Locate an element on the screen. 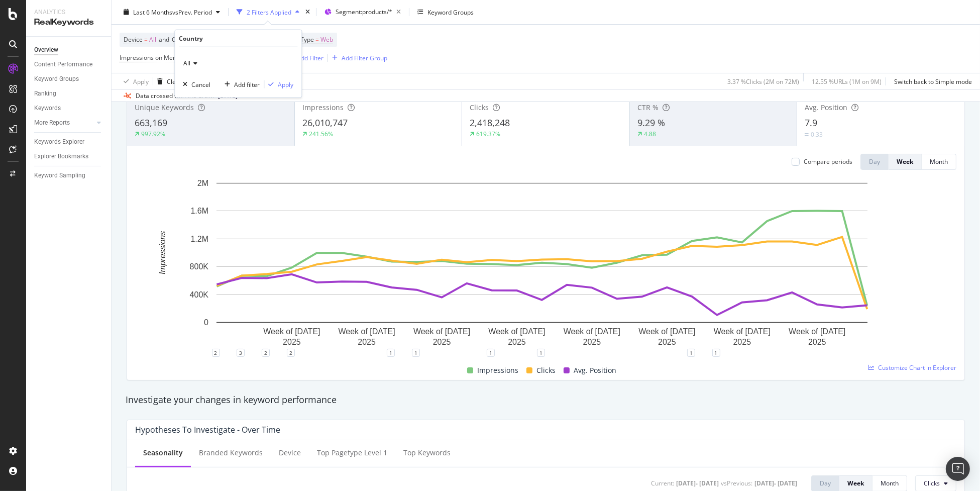 This screenshot has width=980, height=491. a: More Reports is located at coordinates (64, 122).